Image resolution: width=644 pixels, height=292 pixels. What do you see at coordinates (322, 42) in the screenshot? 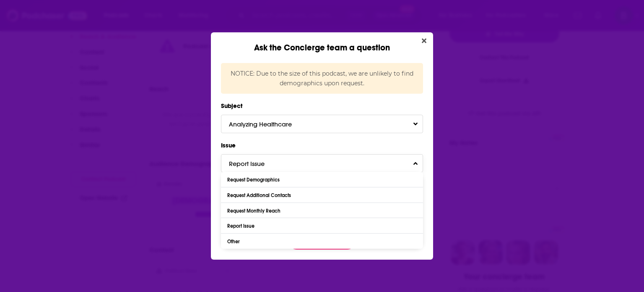
I see `div: Ask the Concierge team a question` at bounding box center [322, 42].